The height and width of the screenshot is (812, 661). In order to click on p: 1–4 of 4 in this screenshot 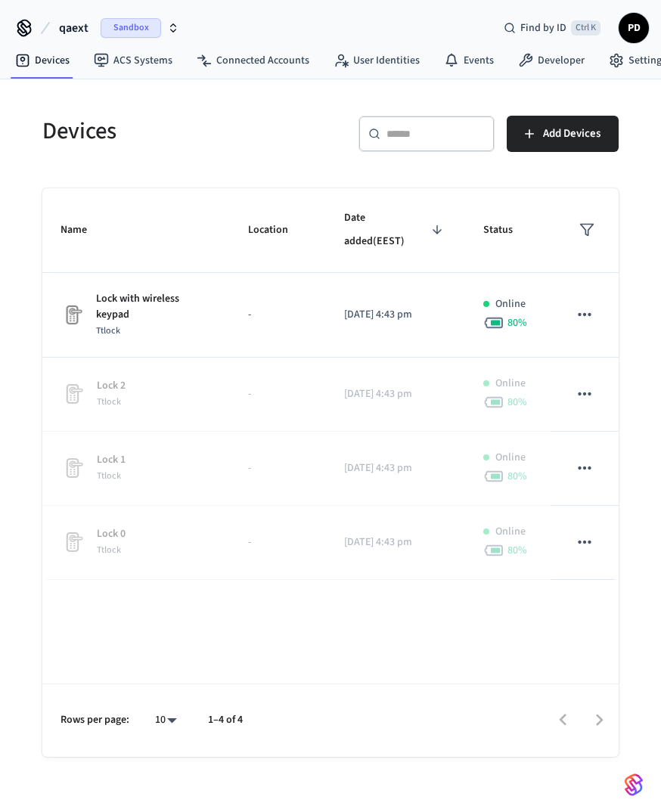, I will do `click(226, 720)`.